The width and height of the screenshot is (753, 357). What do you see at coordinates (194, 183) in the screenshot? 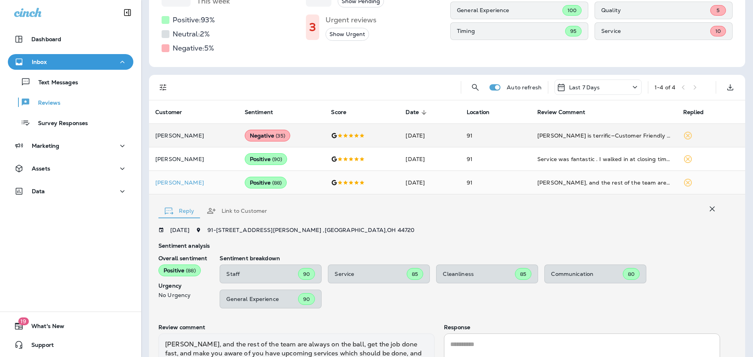
I see `div: Click to view Customer Drawer` at bounding box center [194, 183].